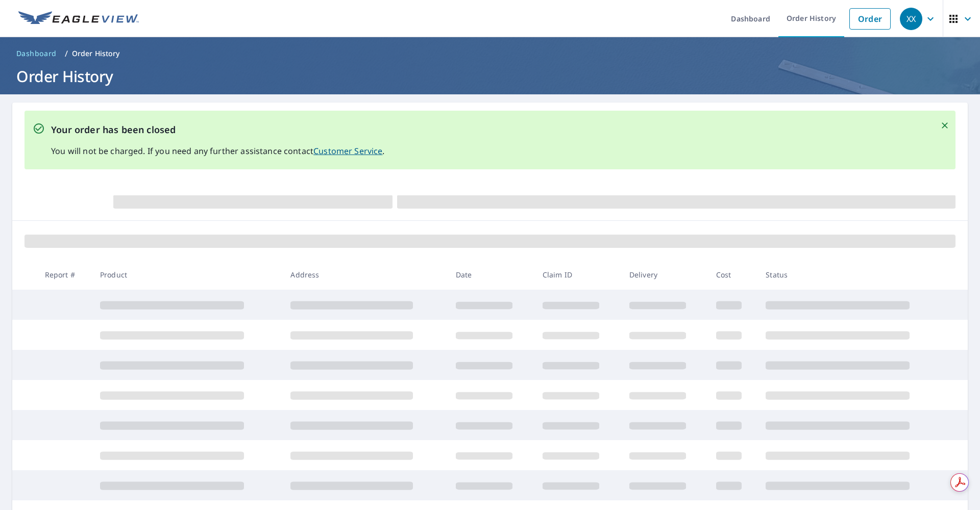  Describe the element at coordinates (218, 151) in the screenshot. I see `p: You will not be charged. If you need any further assistance contact .` at that location.